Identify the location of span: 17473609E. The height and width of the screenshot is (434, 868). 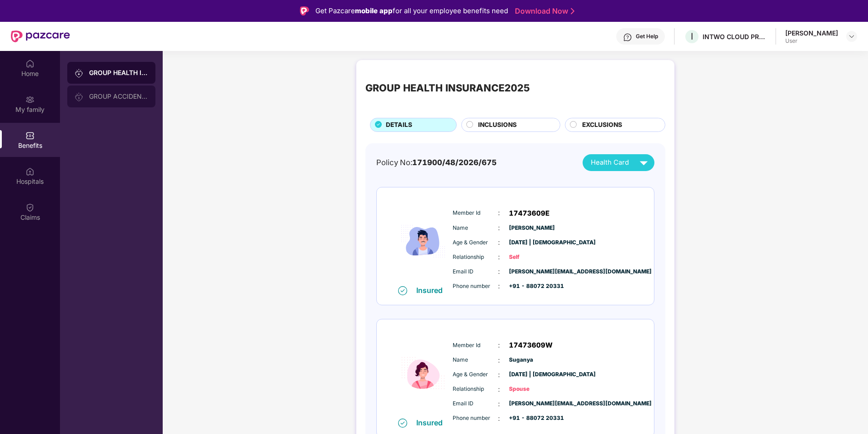
(529, 213).